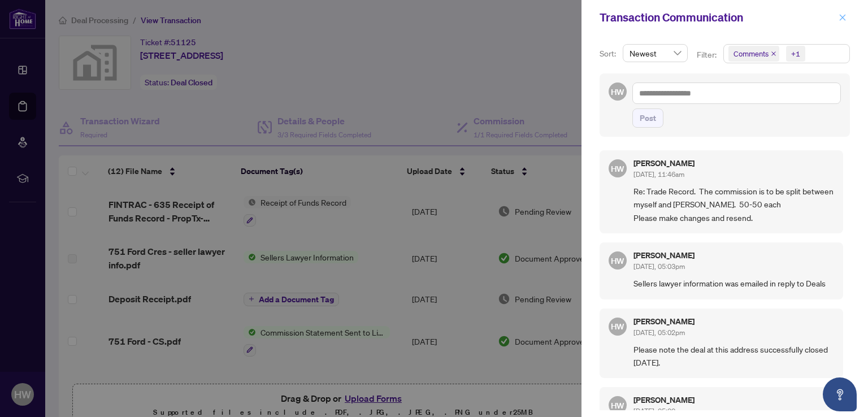 The width and height of the screenshot is (868, 417). Describe the element at coordinates (734, 283) in the screenshot. I see `span: Sellers lawyer information was emailed in reply to Deals` at that location.